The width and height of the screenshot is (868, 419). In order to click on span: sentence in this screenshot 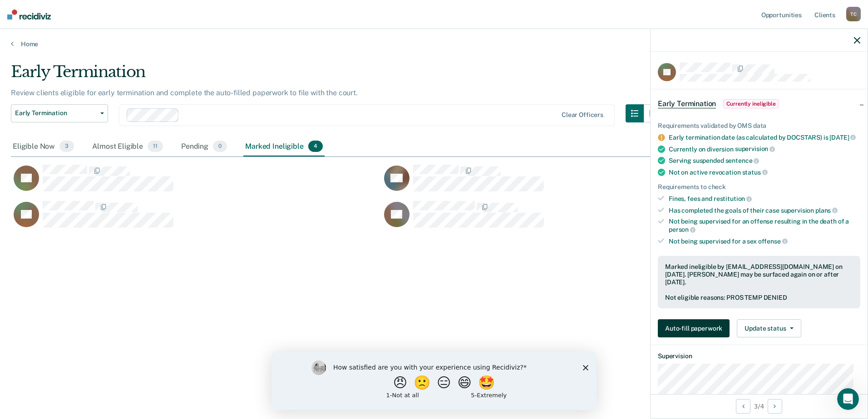, I will do `click(742, 160)`.